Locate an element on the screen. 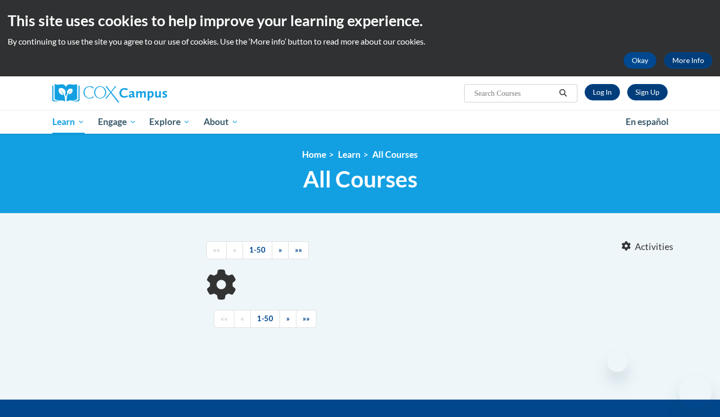 This screenshot has width=720, height=417. input: Search Courses is located at coordinates (514, 93).